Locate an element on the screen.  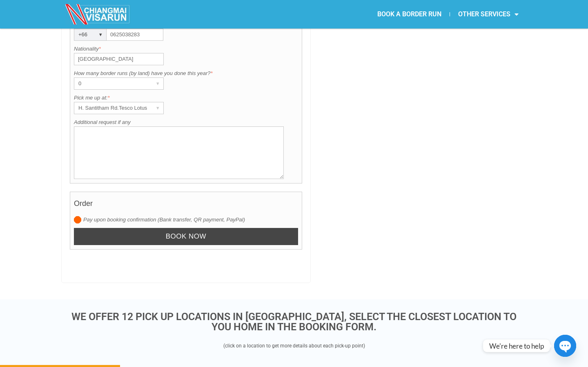
span: (click on a location to get more details about each pick-up point) is located at coordinates (294, 346).